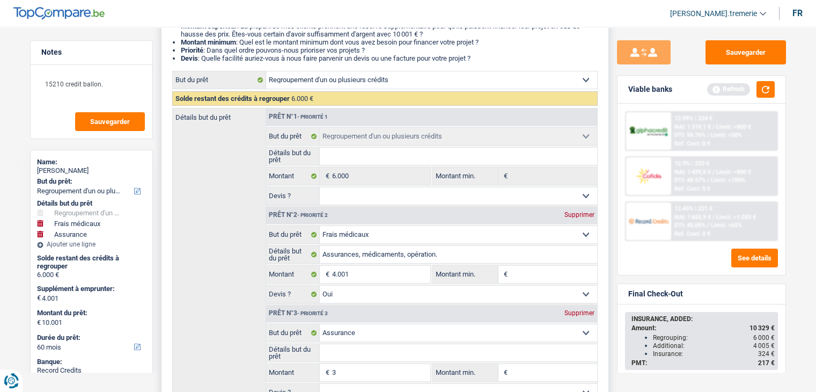 The image size is (816, 392). I want to click on label: But du prêt:, so click(90, 181).